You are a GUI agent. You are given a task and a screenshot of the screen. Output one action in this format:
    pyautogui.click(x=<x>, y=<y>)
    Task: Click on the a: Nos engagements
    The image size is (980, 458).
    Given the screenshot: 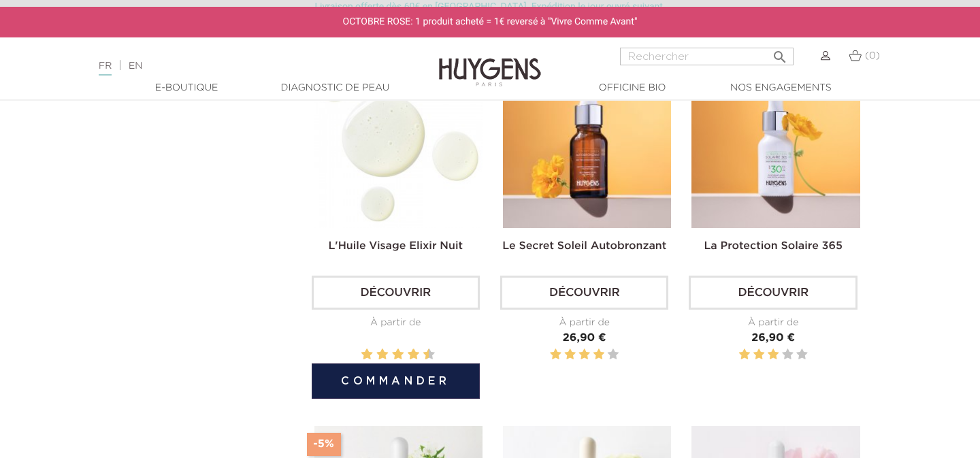 What is the action you would take?
    pyautogui.click(x=781, y=88)
    